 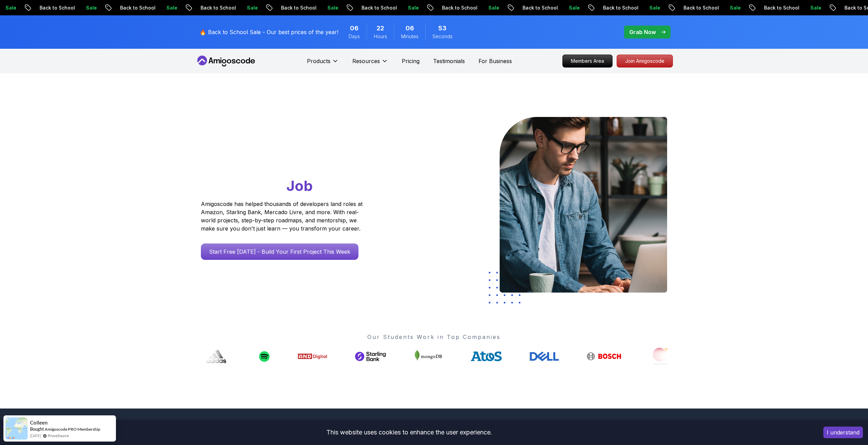 I want to click on button: Accept cookies, so click(x=844, y=432).